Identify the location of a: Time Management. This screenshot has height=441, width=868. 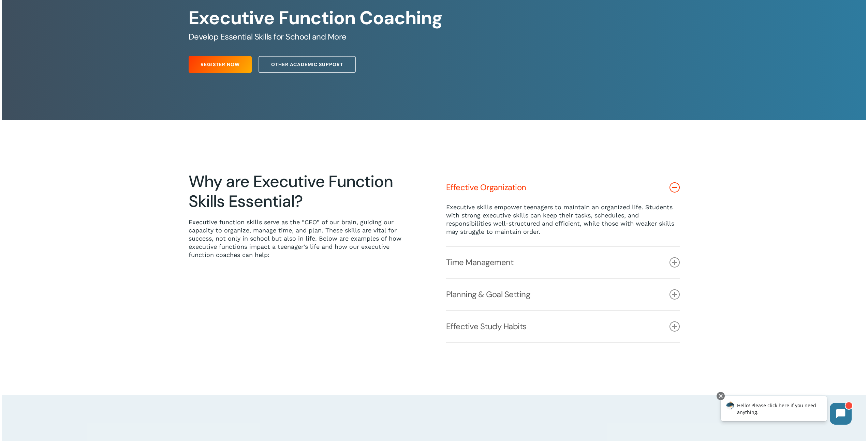
(563, 262).